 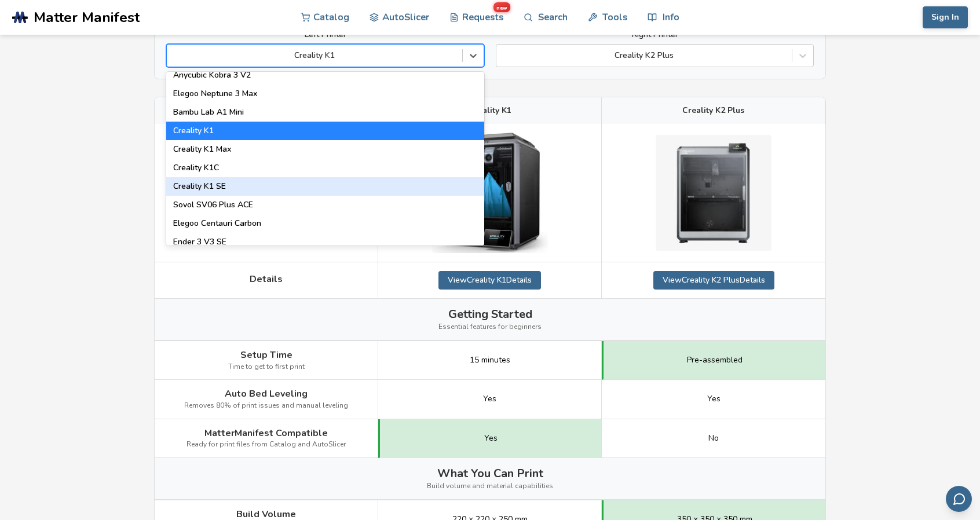 I want to click on span: Setup Time, so click(x=267, y=355).